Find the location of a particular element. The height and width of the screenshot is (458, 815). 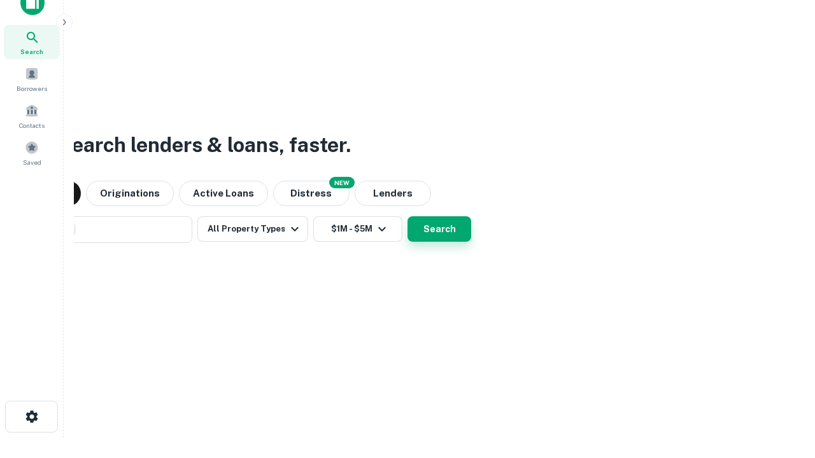

span: Saved is located at coordinates (32, 162).